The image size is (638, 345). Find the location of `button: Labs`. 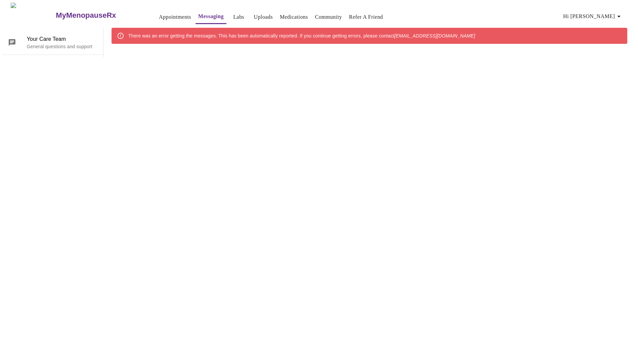

button: Labs is located at coordinates (239, 17).